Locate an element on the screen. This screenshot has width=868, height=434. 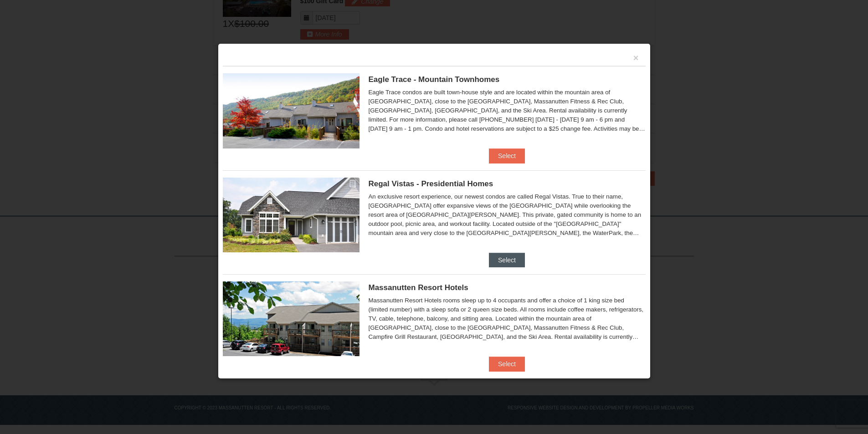
span: Massanutten Resort Hotels is located at coordinates (418, 288).